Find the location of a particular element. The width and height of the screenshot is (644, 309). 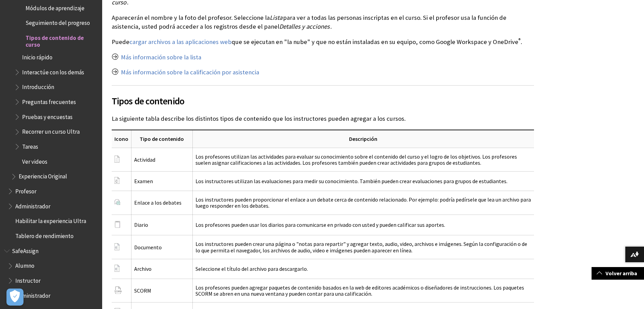

span: Tablero de rendimiento is located at coordinates (44, 235).